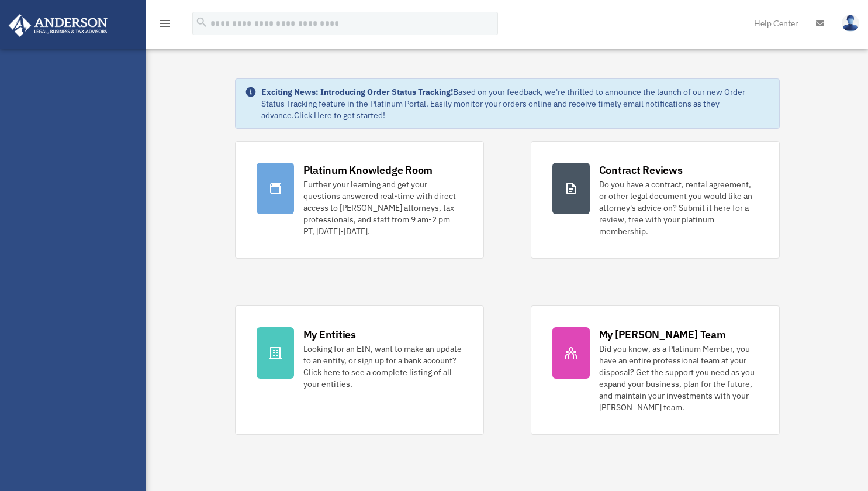 This screenshot has height=491, width=868. Describe the element at coordinates (641, 169) in the screenshot. I see `div: Contract Reviews` at that location.